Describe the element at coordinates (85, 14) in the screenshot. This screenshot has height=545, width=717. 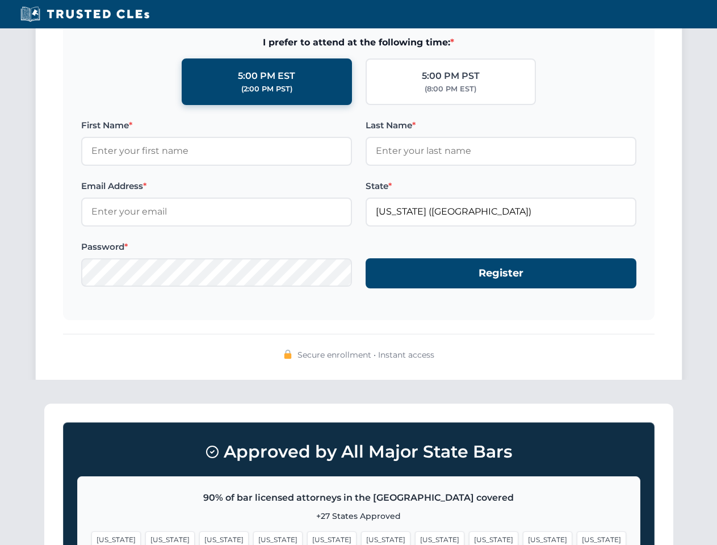
I see `img: Trusted CLEs` at that location.